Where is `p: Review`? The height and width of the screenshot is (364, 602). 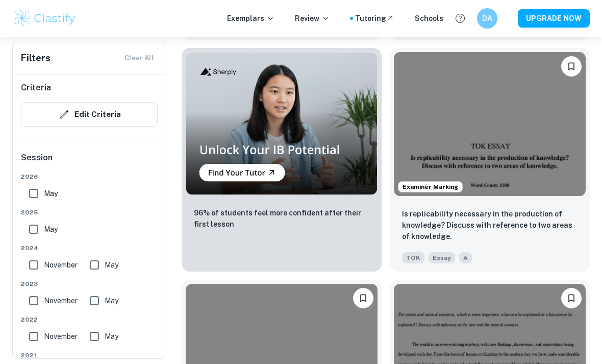 p: Review is located at coordinates (312, 18).